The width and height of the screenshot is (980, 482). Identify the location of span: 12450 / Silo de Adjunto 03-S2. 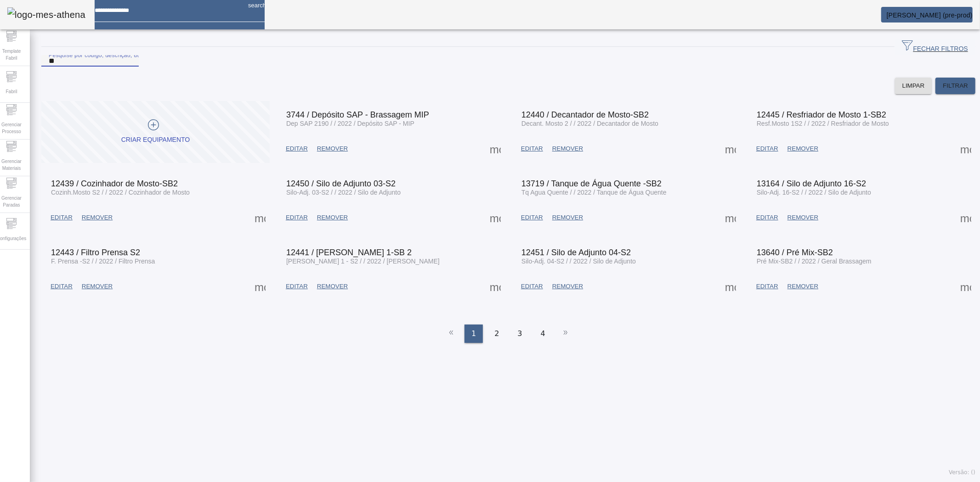
(341, 184).